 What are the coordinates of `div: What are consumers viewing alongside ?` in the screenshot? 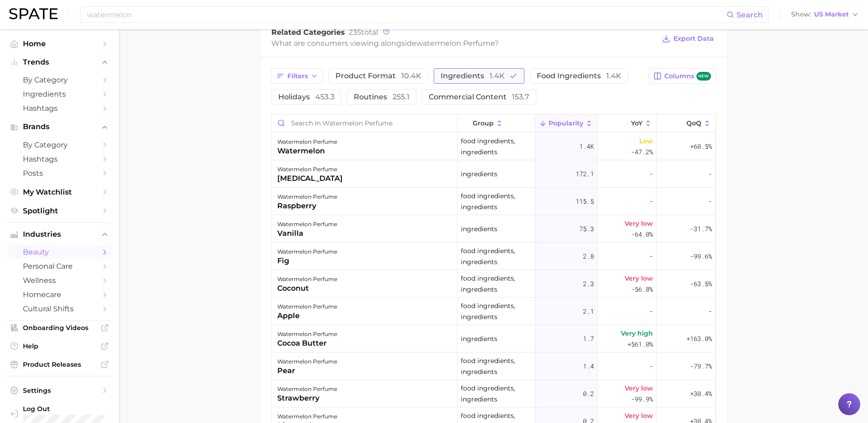 It's located at (464, 43).